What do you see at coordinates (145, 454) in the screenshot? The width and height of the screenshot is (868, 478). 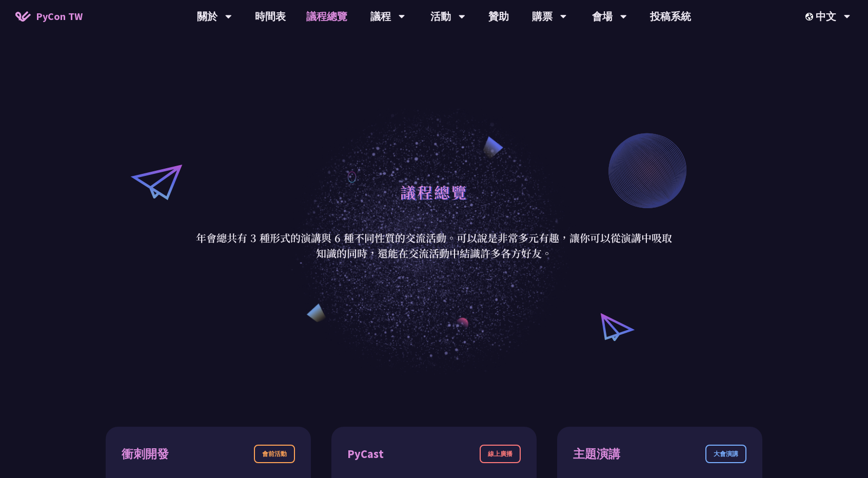 I see `div: 衝刺開發` at bounding box center [145, 454].